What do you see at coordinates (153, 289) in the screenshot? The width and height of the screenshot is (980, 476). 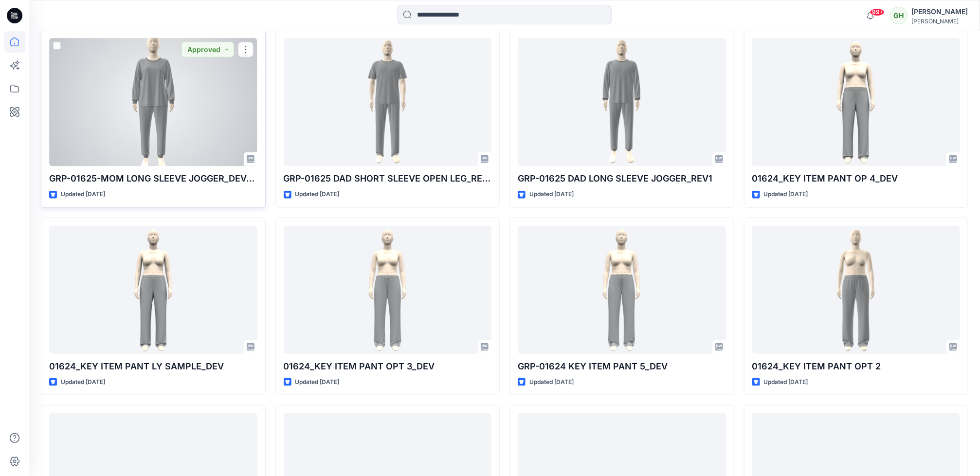 I see `a: 01624_KEY ITEM PANT LY SAMPLE_DEV` at bounding box center [153, 289].